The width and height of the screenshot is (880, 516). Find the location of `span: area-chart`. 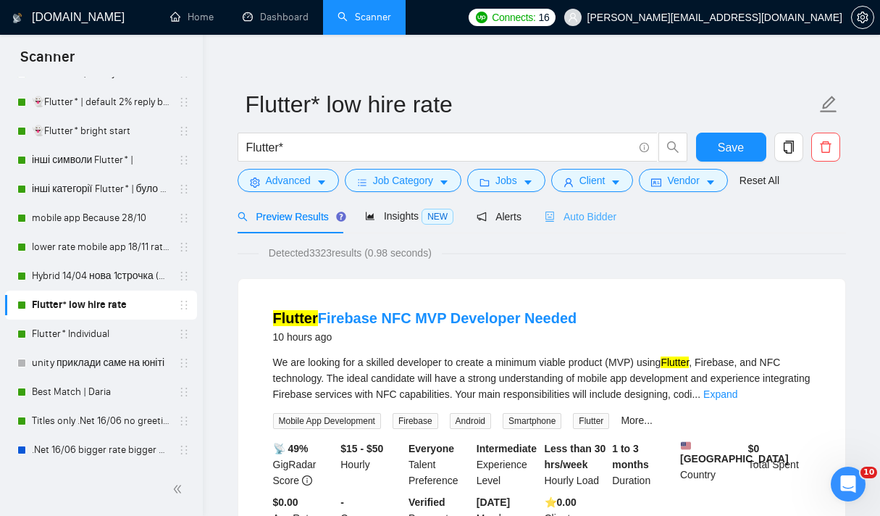

span: area-chart is located at coordinates (370, 216).